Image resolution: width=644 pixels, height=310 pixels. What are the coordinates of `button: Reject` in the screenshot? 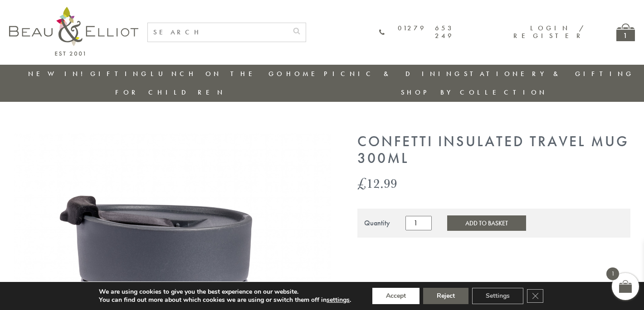 It's located at (446, 296).